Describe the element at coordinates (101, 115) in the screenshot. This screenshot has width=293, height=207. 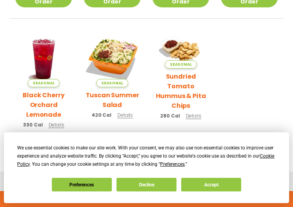
I see `span: 420 Cal` at that location.